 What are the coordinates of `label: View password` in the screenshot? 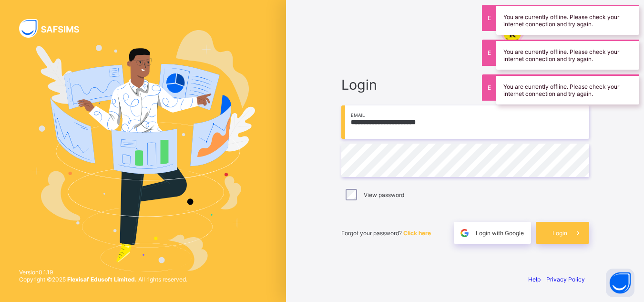 It's located at (384, 195).